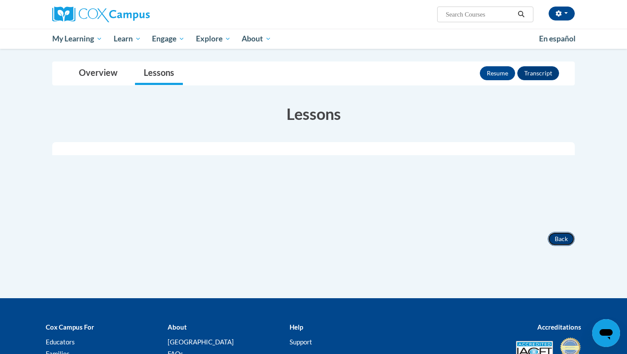 The image size is (627, 354). What do you see at coordinates (480, 14) in the screenshot?
I see `input: Search Courses` at bounding box center [480, 14].